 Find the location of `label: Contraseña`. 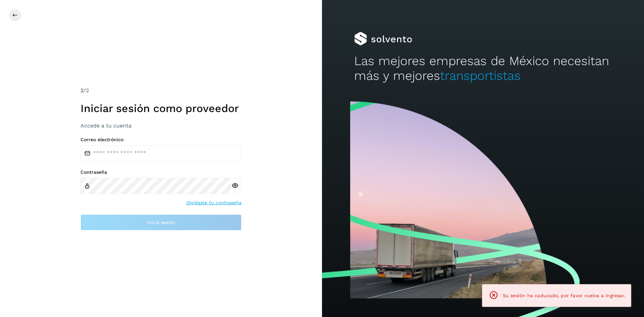

label: Contraseña is located at coordinates (161, 172).